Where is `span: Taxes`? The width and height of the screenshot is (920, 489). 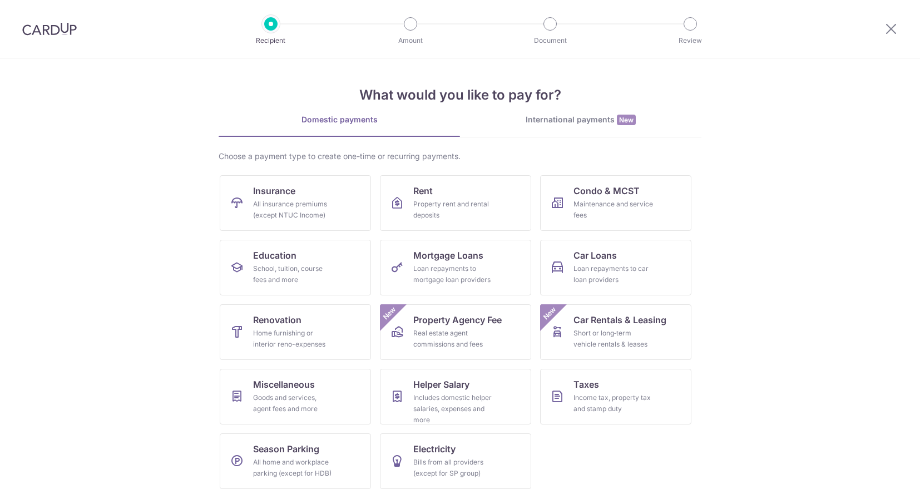 span: Taxes is located at coordinates (586, 384).